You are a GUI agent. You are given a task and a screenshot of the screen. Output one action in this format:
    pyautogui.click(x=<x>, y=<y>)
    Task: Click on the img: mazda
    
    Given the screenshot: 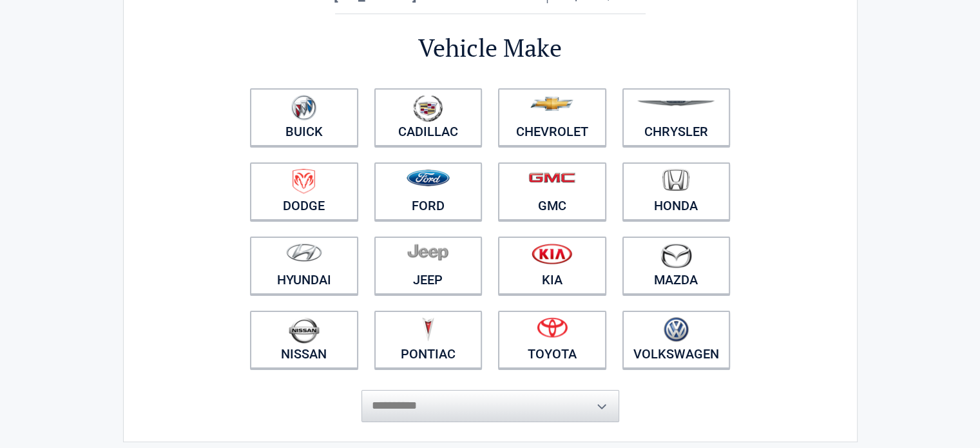 What is the action you would take?
    pyautogui.click(x=676, y=255)
    